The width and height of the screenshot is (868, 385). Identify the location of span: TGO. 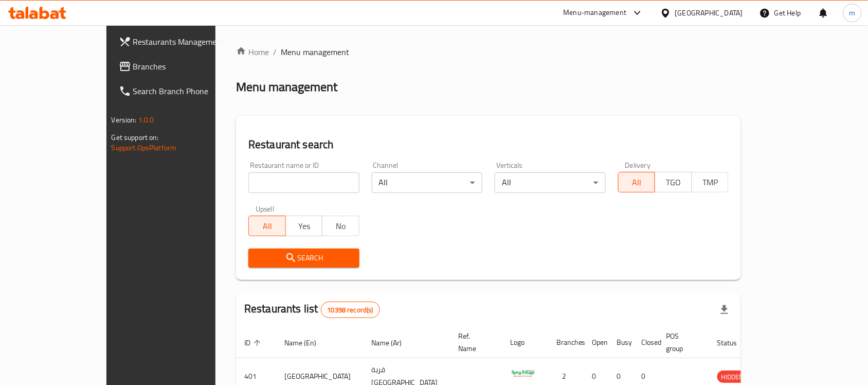
(673, 182).